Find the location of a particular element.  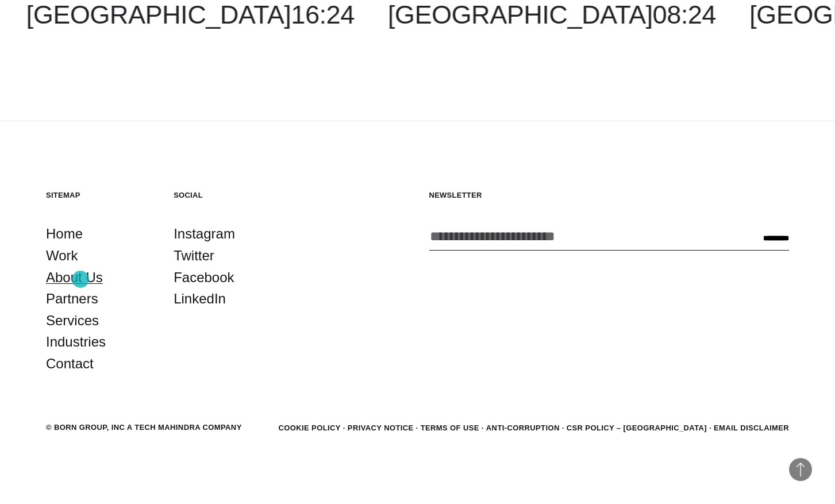

a: Contact is located at coordinates (69, 364).